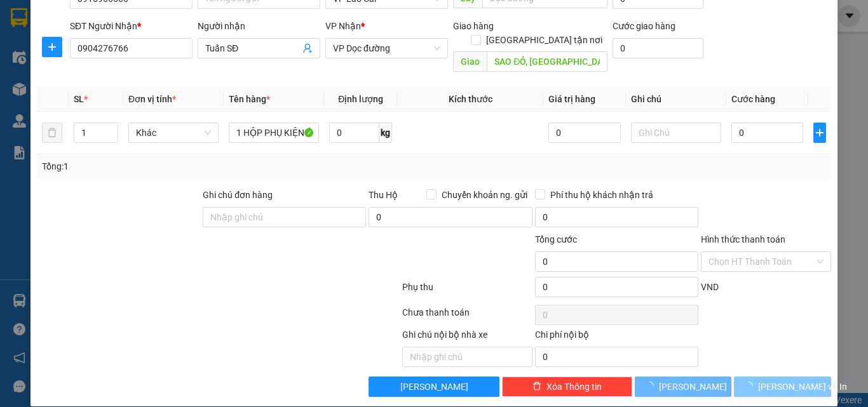  Describe the element at coordinates (66, 59) in the screenshot. I see `strong: 024 3236 3236 -` at that location.